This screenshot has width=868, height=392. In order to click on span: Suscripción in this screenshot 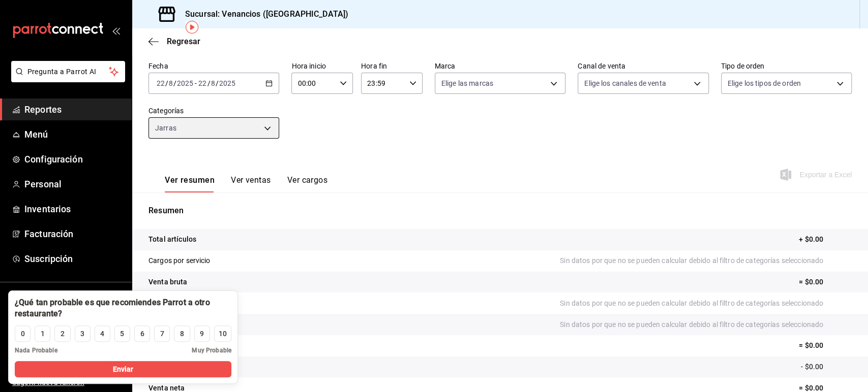, I will do `click(73, 259)`.